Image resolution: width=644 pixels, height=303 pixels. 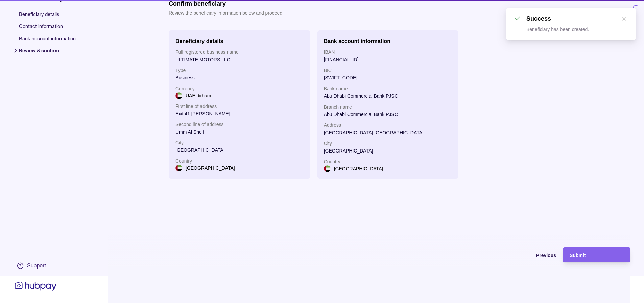 I want to click on p: Second line of address, so click(x=240, y=124).